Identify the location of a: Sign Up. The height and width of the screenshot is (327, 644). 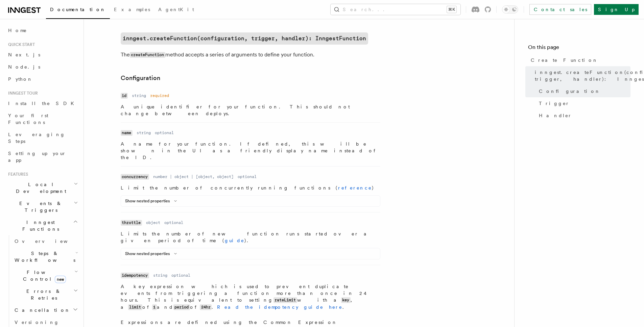
(616, 9).